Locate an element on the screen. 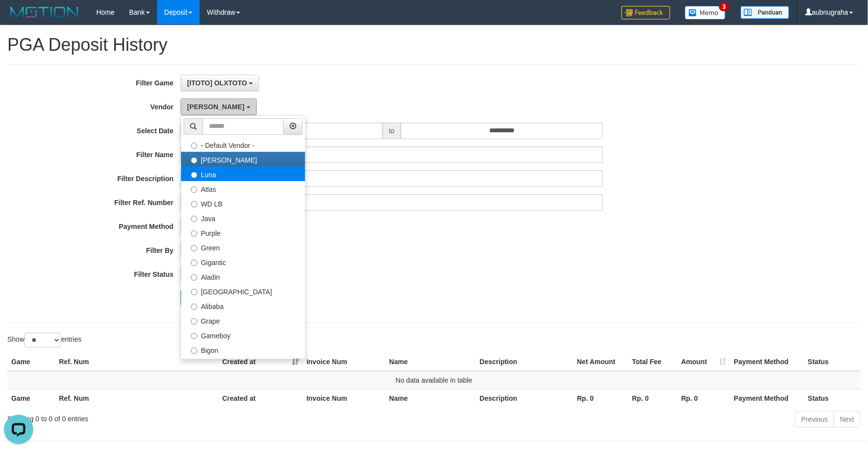 The height and width of the screenshot is (452, 868). input: Luna is located at coordinates (194, 175).